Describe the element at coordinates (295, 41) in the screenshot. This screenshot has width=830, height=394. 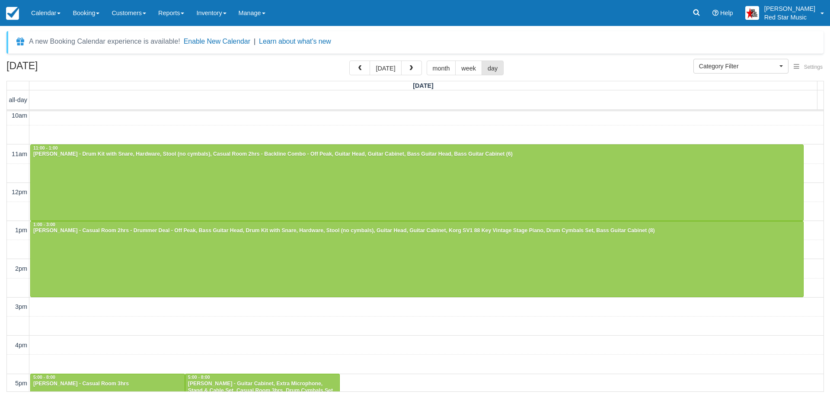
I see `a: Learn about what's new` at that location.